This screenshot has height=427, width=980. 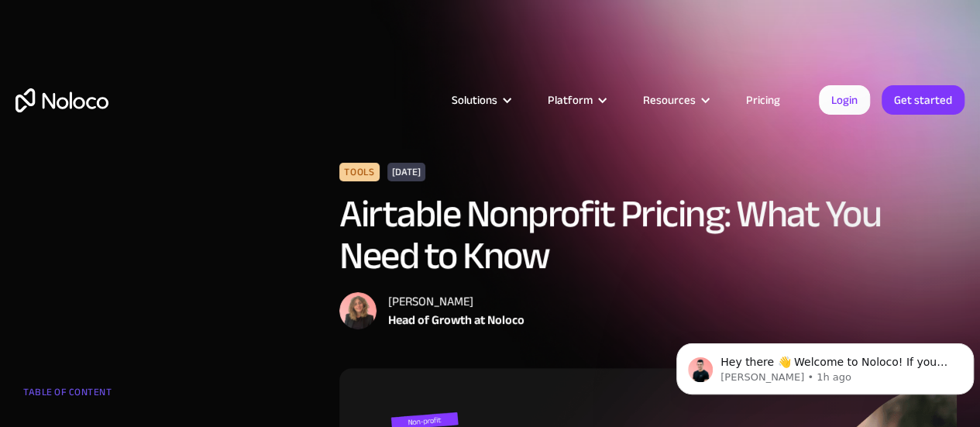 What do you see at coordinates (163, 66) in the screenshot?
I see `span: Hey there 👋 Welcome to Noloco! If you have any questions, just reply to this message. [GEOGRAPHIC...` at bounding box center [163, 66].